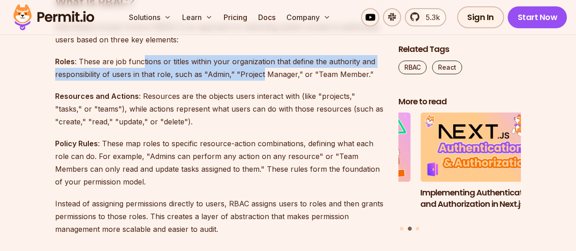 The height and width of the screenshot is (251, 576). I want to click on a: 5.3k, so click(425, 17).